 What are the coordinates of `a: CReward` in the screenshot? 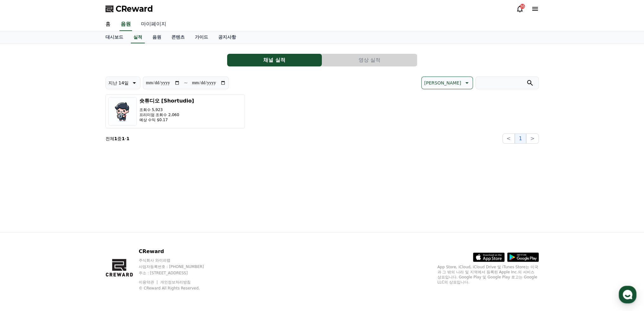 It's located at (129, 9).